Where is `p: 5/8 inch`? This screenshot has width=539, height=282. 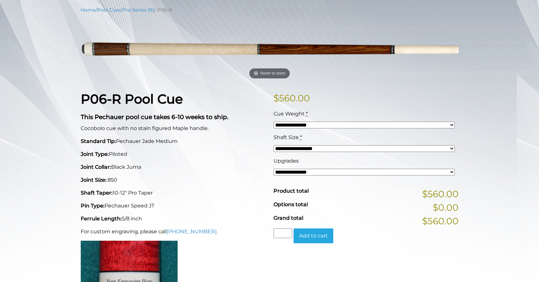
p: 5/8 inch is located at coordinates (173, 219).